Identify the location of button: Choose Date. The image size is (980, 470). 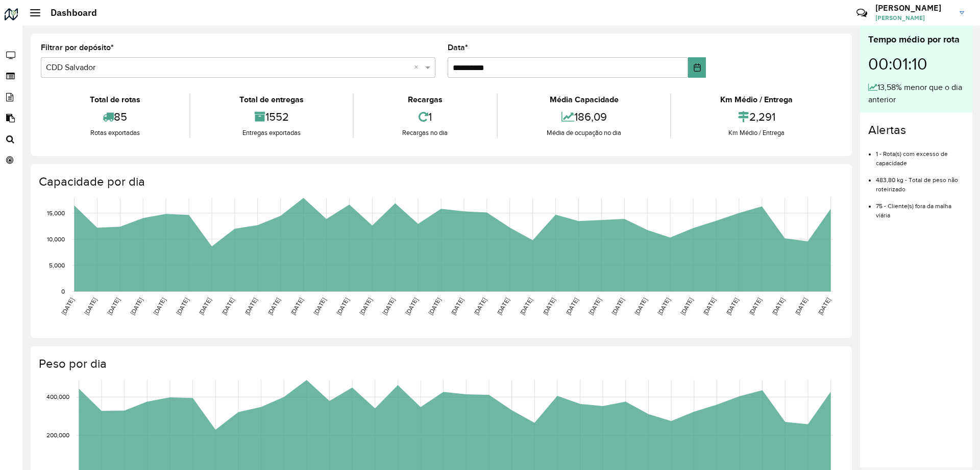
(697, 68).